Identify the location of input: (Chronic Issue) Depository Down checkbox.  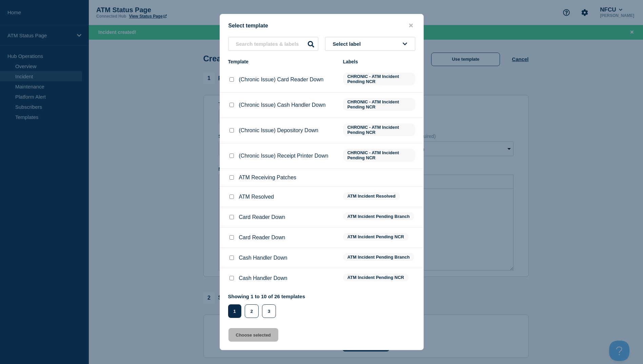
(232, 130).